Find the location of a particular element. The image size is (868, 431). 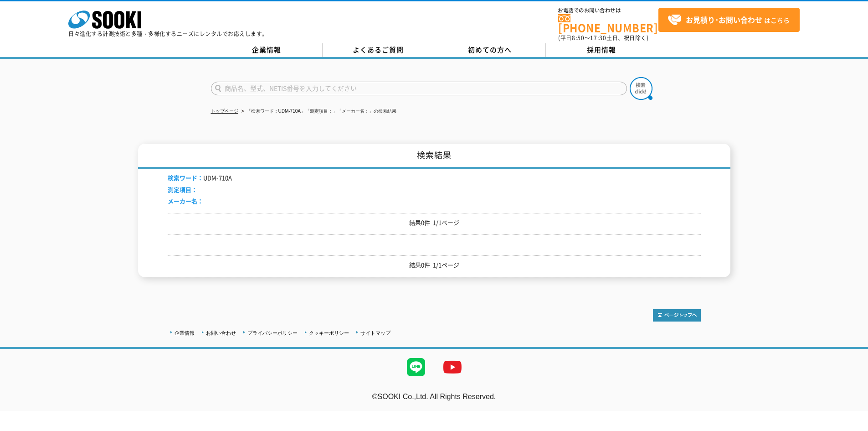

a: プライバシーポリシー is located at coordinates (272, 333).